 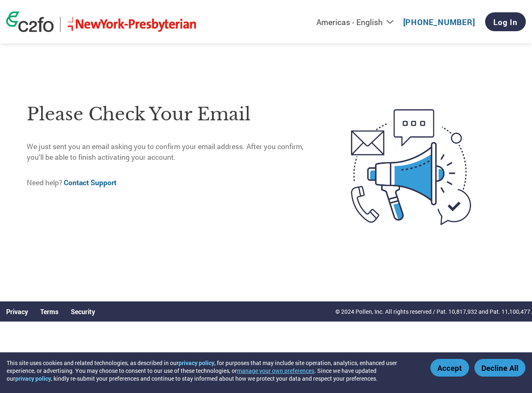 What do you see at coordinates (505, 22) in the screenshot?
I see `a: Log In` at bounding box center [505, 22].